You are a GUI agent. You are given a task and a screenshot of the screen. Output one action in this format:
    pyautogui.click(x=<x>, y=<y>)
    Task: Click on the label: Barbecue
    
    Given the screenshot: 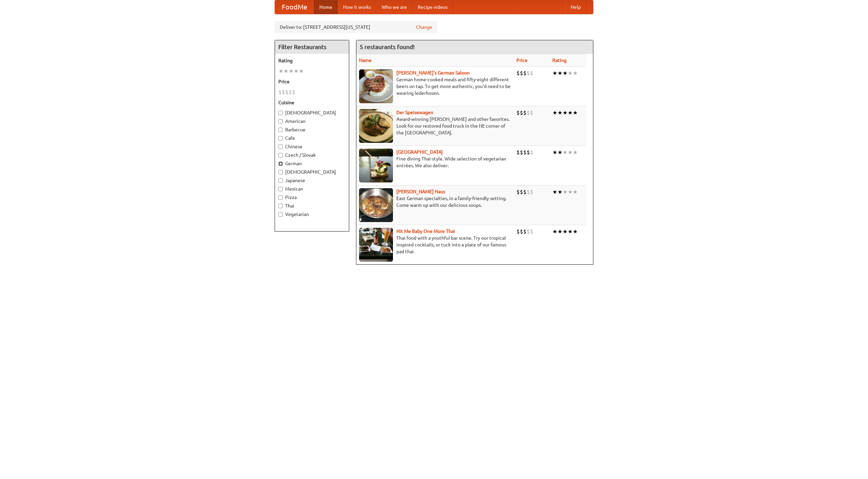 What is the action you would take?
    pyautogui.click(x=312, y=129)
    